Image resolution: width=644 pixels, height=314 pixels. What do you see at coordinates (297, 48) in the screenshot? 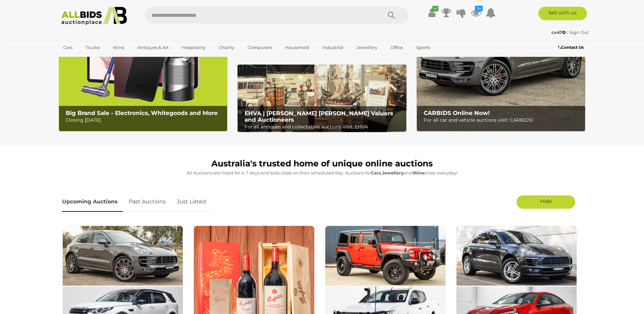
I see `a: Household` at bounding box center [297, 48].